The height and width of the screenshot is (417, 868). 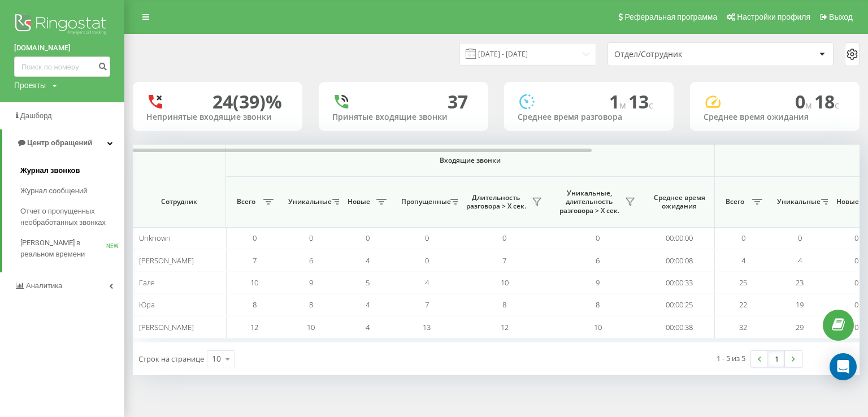 What do you see at coordinates (44, 285) in the screenshot?
I see `span: Аналитика` at bounding box center [44, 285].